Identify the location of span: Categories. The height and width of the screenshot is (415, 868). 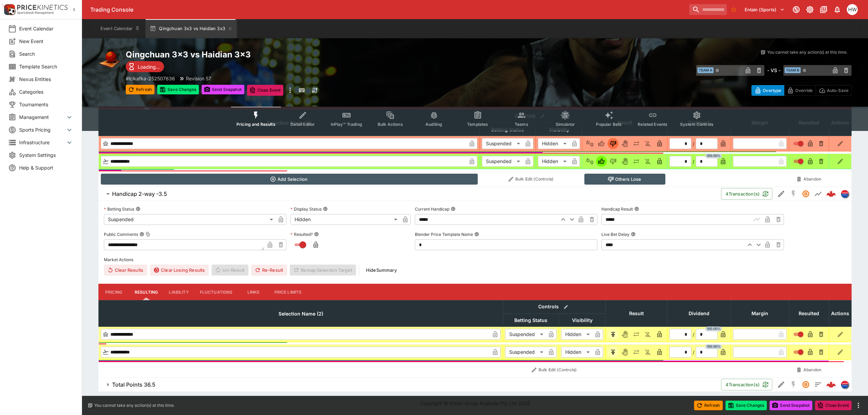
(46, 92).